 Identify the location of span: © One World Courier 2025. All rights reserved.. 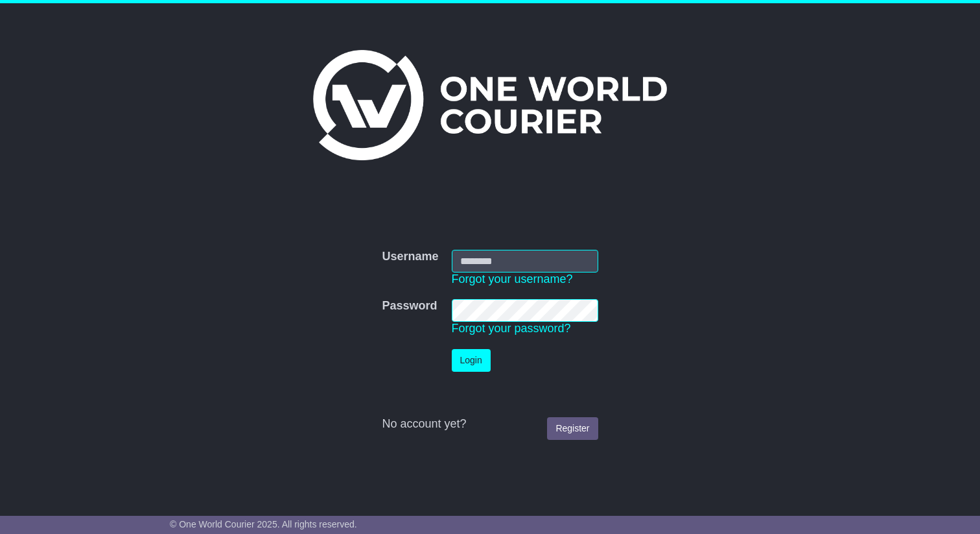
(263, 524).